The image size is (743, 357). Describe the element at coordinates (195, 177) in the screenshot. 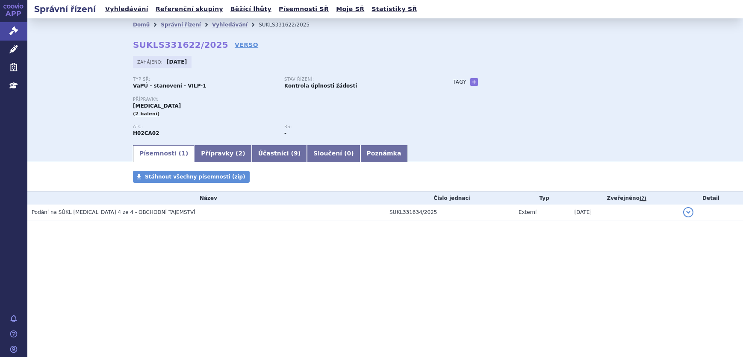

I see `span: Stáhnout všechny písemnosti (zip)` at that location.